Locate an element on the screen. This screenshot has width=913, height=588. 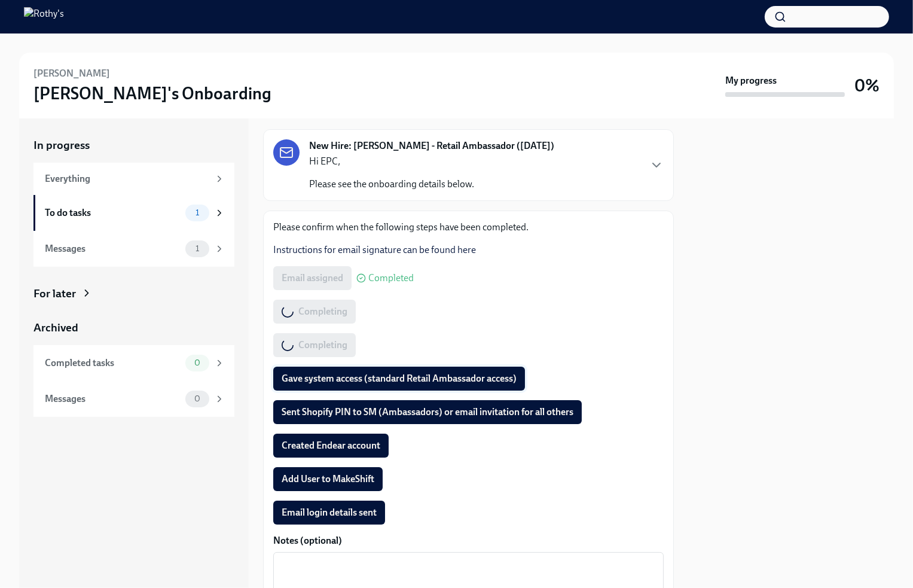
a: Archived is located at coordinates (134, 327).